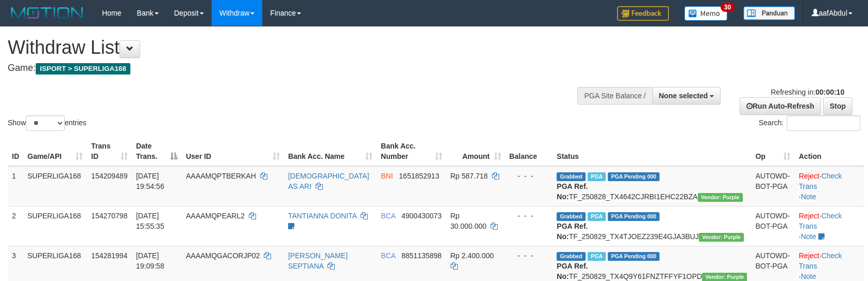 The width and height of the screenshot is (868, 281). Describe the element at coordinates (810, 123) in the screenshot. I see `label: Search:` at that location.